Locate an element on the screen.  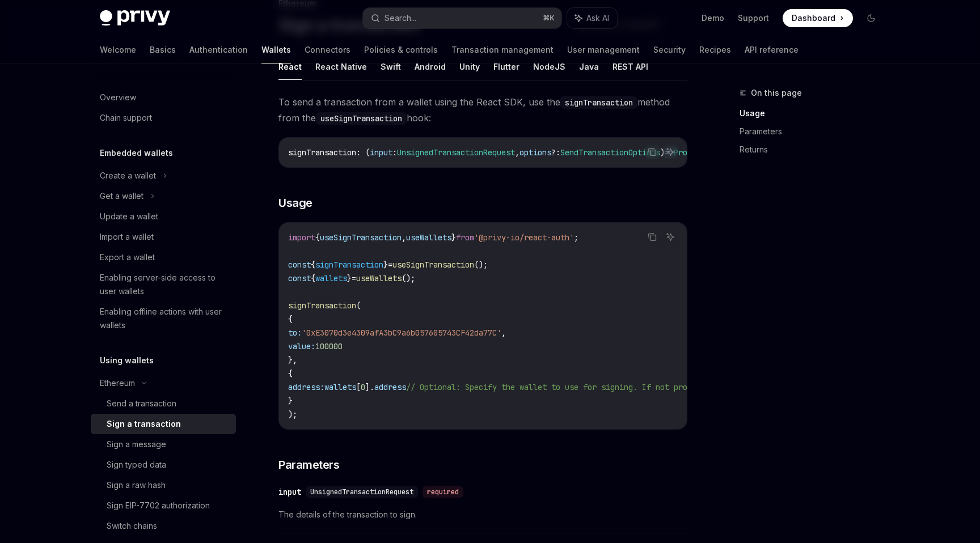
a: Authentication is located at coordinates (218, 50).